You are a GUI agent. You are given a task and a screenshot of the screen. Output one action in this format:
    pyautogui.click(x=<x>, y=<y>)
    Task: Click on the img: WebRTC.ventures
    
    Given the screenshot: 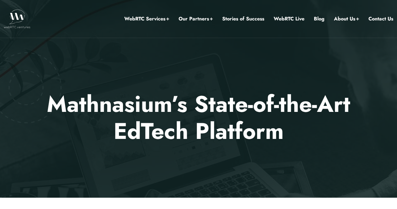 What is the action you would take?
    pyautogui.click(x=17, y=19)
    